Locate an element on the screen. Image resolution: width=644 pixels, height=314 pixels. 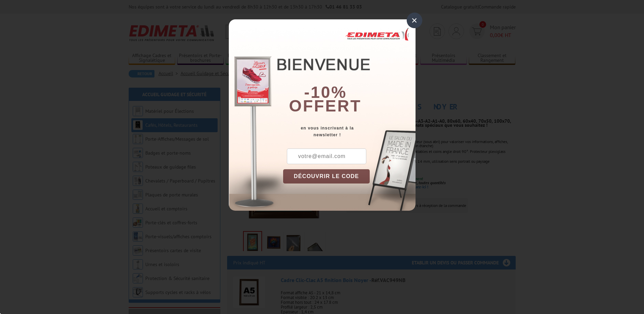
button: DÉCOUVRIR LE CODE is located at coordinates (327, 176).